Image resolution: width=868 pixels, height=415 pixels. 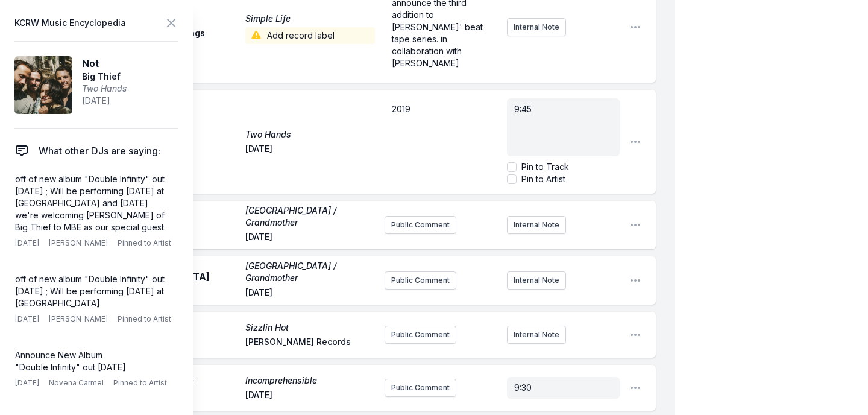 I want to click on p: Announce New Album, so click(x=94, y=356).